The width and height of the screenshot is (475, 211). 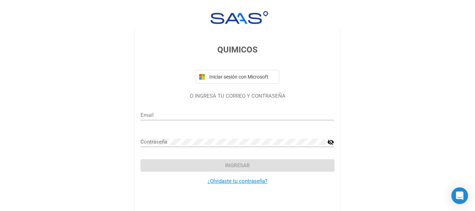 What do you see at coordinates (237, 50) in the screenshot?
I see `h3: QUIMICOS` at bounding box center [237, 50].